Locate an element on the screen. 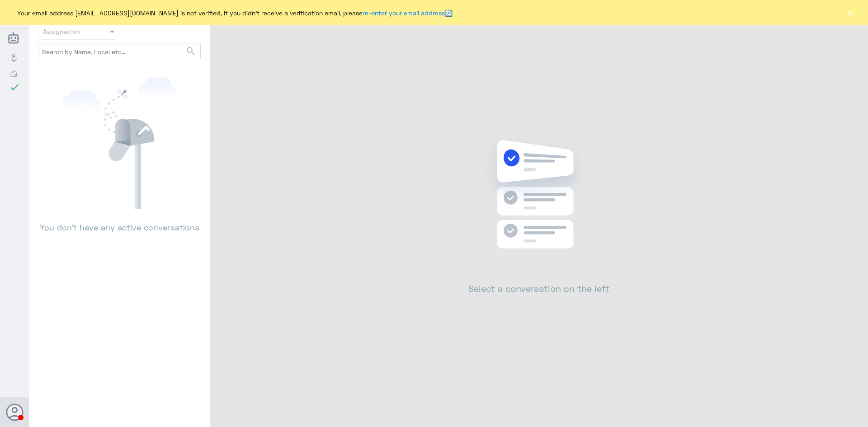  h2: Select a conversation on the left is located at coordinates (539, 289).